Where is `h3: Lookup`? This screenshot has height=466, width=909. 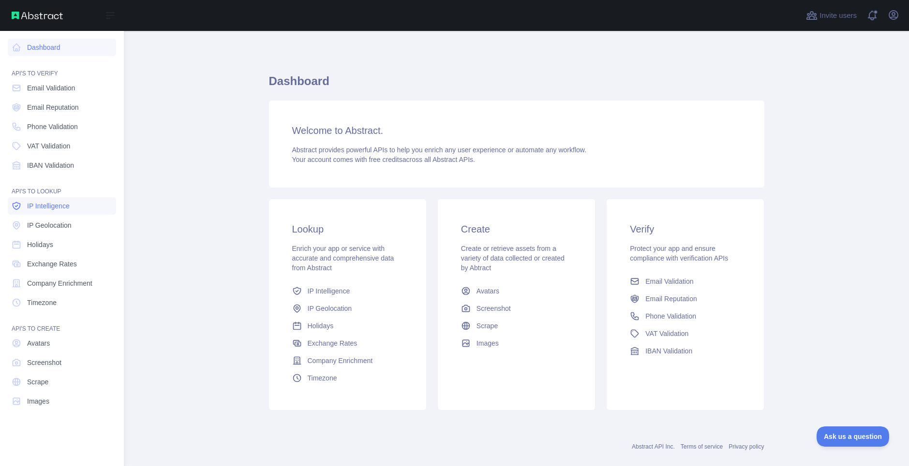 h3: Lookup is located at coordinates (347, 229).